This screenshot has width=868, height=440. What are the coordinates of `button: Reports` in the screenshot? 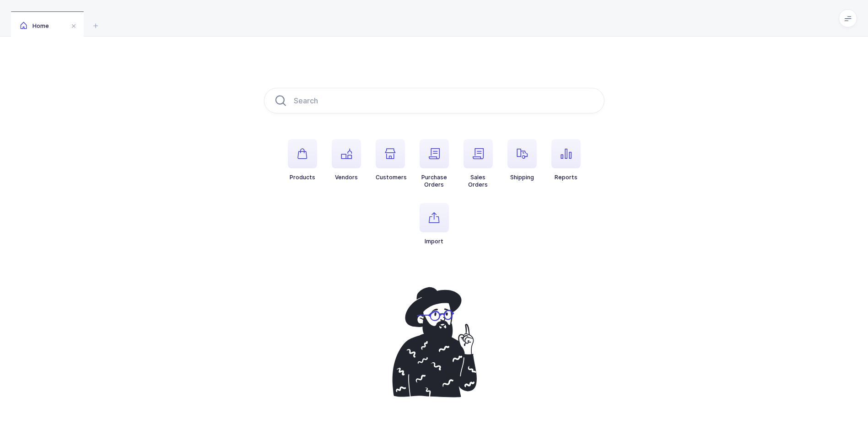 It's located at (566, 160).